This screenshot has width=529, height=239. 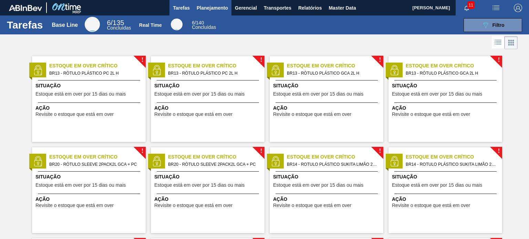 I want to click on button: Filtro, so click(x=493, y=25).